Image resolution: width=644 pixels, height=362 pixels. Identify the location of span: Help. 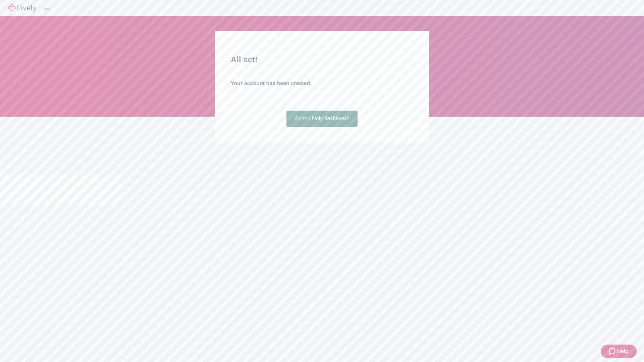
(622, 351).